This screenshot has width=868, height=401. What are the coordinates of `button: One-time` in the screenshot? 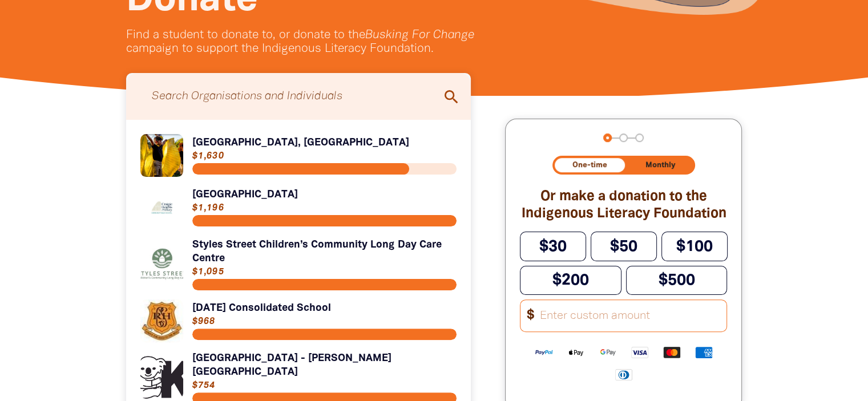 It's located at (590, 164).